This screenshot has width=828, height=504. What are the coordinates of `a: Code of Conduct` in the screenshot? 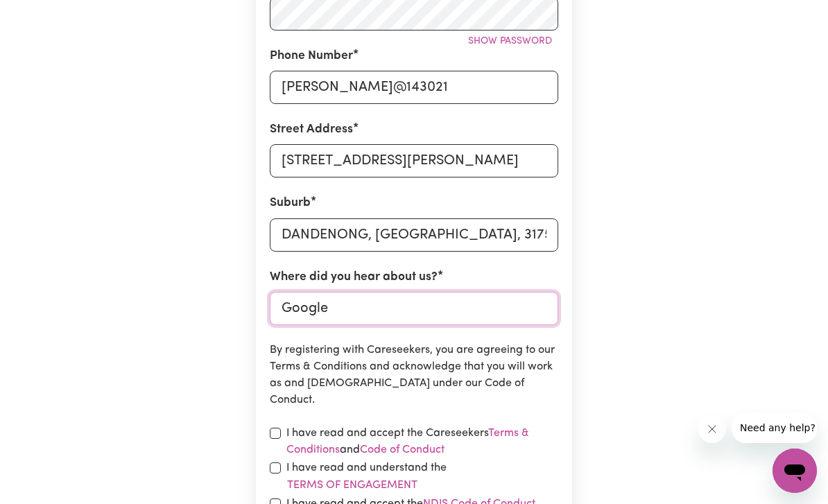 It's located at (402, 450).